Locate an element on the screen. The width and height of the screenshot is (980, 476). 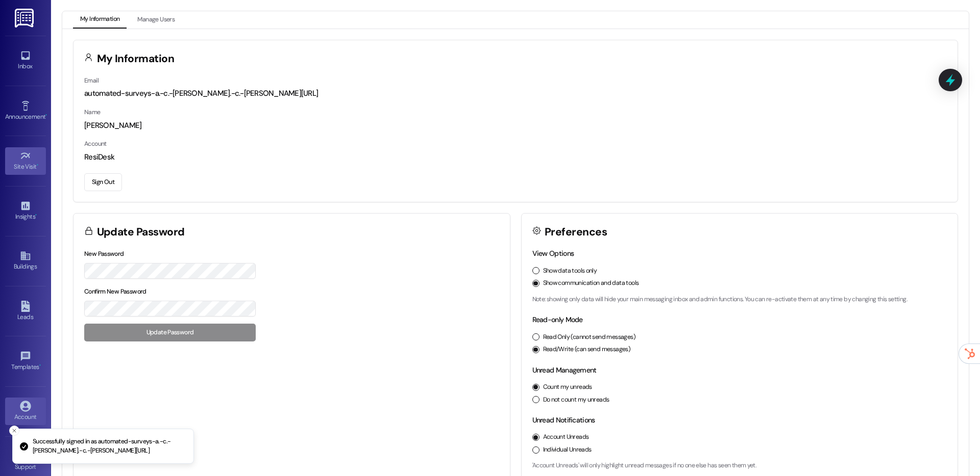
label: Individual Unreads is located at coordinates (566, 451).